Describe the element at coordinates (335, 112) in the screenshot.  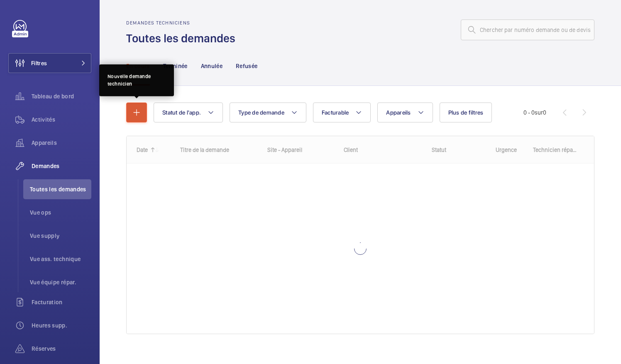
I see `span: Facturable` at that location.